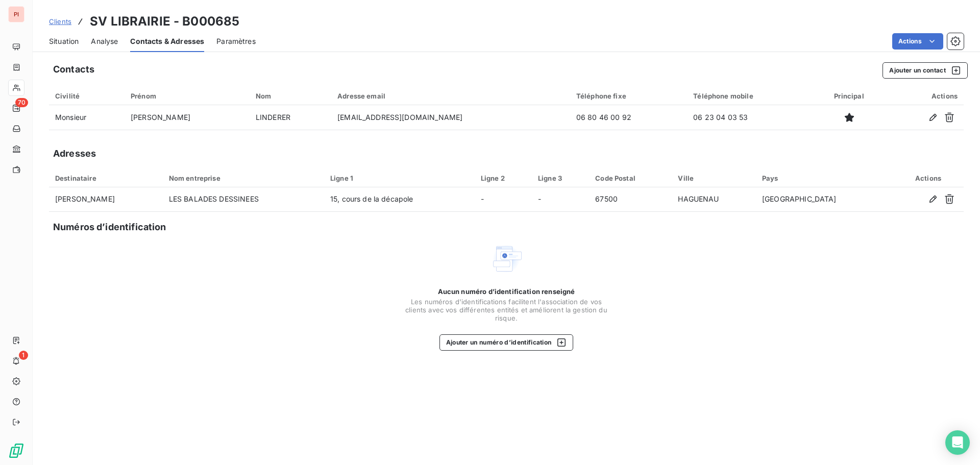 The height and width of the screenshot is (465, 980). What do you see at coordinates (60, 21) in the screenshot?
I see `span: Clients` at bounding box center [60, 21].